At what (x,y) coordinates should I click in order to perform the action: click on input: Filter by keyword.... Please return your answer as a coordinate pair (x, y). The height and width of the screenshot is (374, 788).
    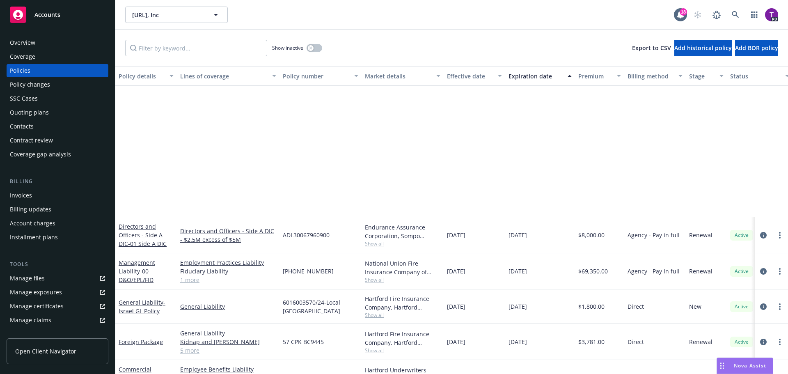
    Looking at the image, I should click on (196, 48).